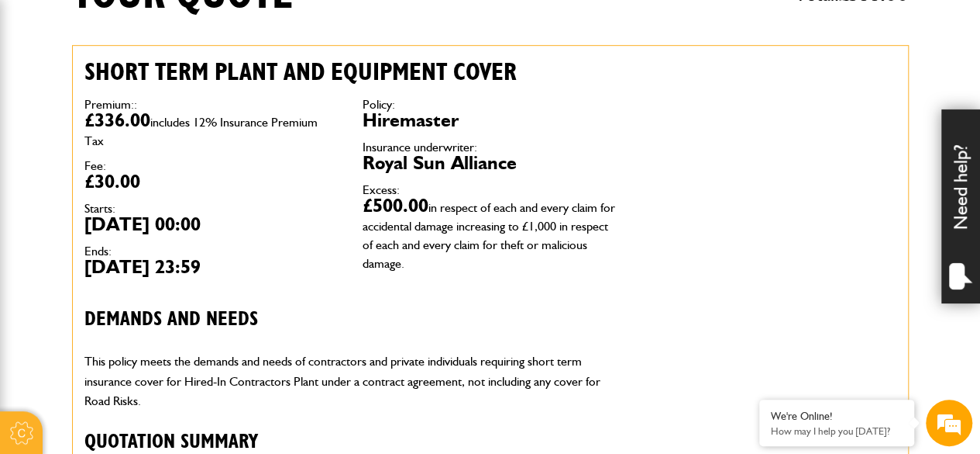  Describe the element at coordinates (151, 206) in the screenshot. I see `input: Enter your email address` at that location.